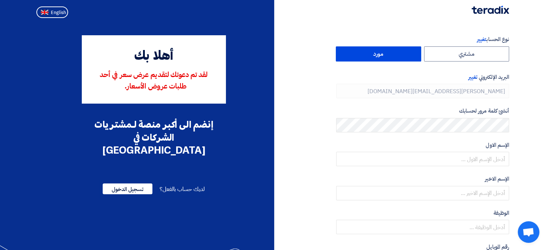 Image resolution: width=548 pixels, height=250 pixels. I want to click on label: البريد الإلكتروني, so click(423, 77).